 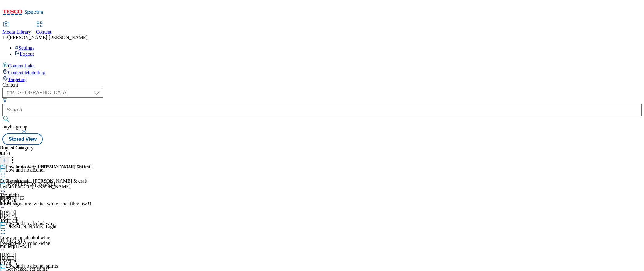 What do you see at coordinates (30, 223) in the screenshot?
I see `div: Low and no alcohol wine` at bounding box center [30, 223].